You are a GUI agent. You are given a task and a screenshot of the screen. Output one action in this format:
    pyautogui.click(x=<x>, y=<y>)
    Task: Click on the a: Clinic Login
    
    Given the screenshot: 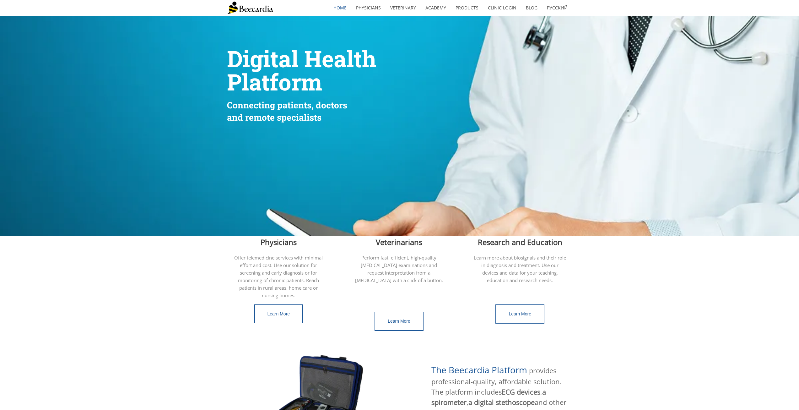 What is the action you would take?
    pyautogui.click(x=502, y=8)
    